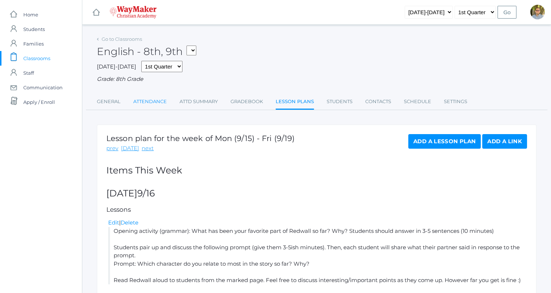 This screenshot has height=293, width=551. What do you see at coordinates (295, 102) in the screenshot?
I see `a: Lesson Plans` at bounding box center [295, 102].